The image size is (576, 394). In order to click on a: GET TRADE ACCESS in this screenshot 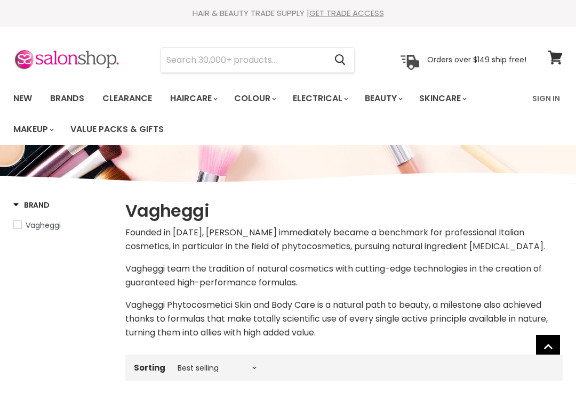, I will do `click(346, 13)`.